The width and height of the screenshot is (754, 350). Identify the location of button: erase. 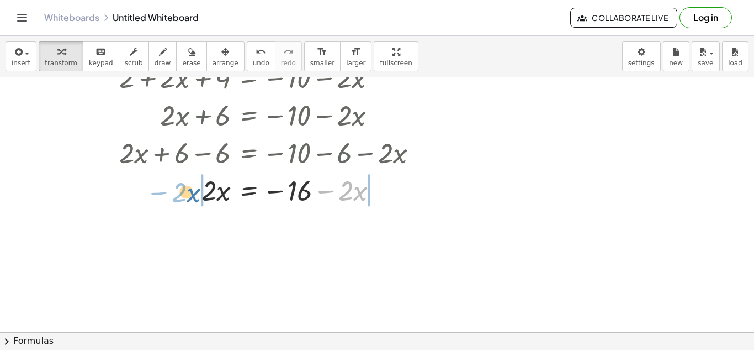
(191, 56).